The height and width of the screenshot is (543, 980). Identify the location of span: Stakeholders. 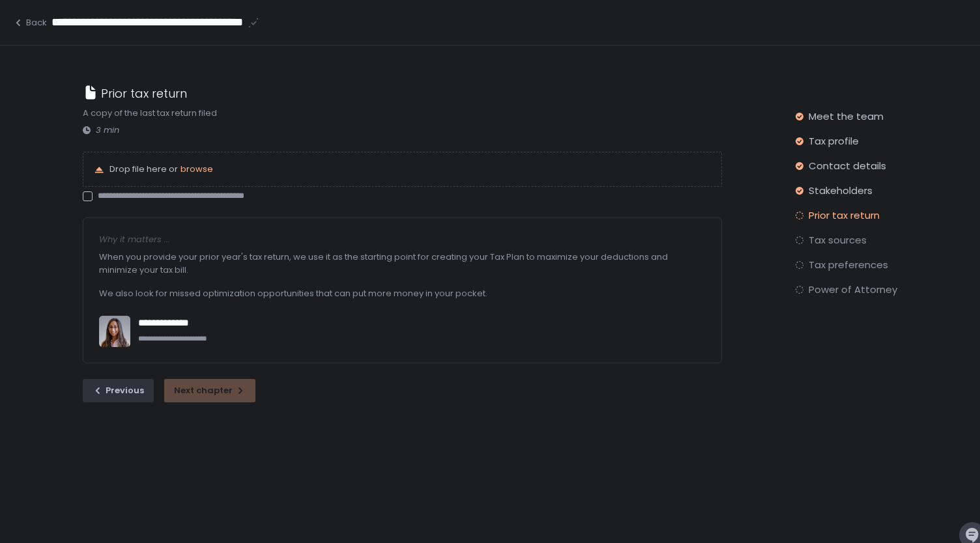
(841, 191).